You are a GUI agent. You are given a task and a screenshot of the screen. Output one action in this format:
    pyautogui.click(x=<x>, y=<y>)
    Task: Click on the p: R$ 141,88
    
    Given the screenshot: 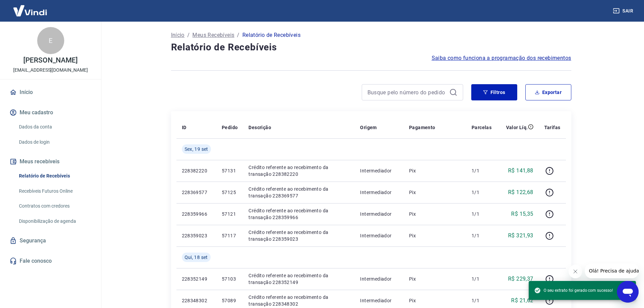 What is the action you would take?
    pyautogui.click(x=521, y=171)
    